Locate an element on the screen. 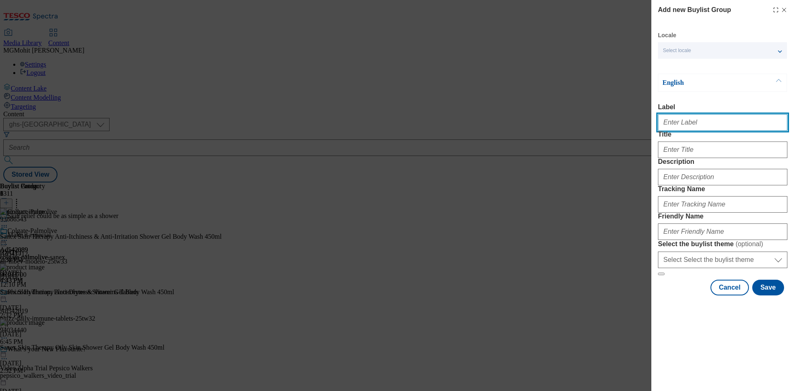 This screenshot has height=391, width=794. button: Select locale is located at coordinates (723, 50).